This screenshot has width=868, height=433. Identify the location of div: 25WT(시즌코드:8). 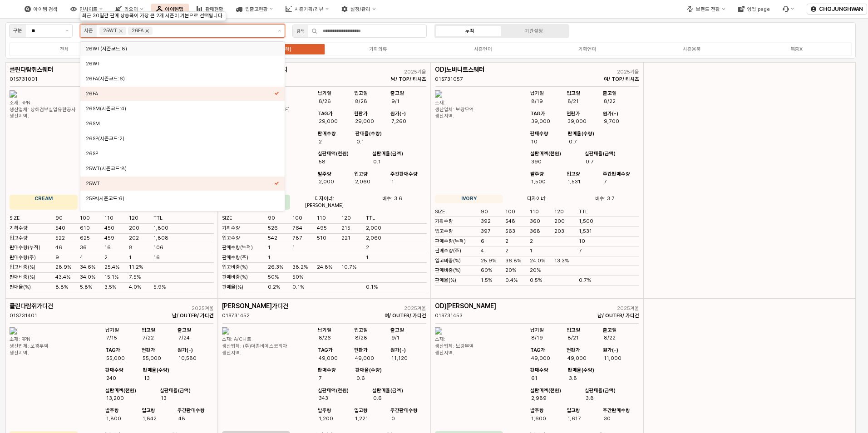
(180, 168).